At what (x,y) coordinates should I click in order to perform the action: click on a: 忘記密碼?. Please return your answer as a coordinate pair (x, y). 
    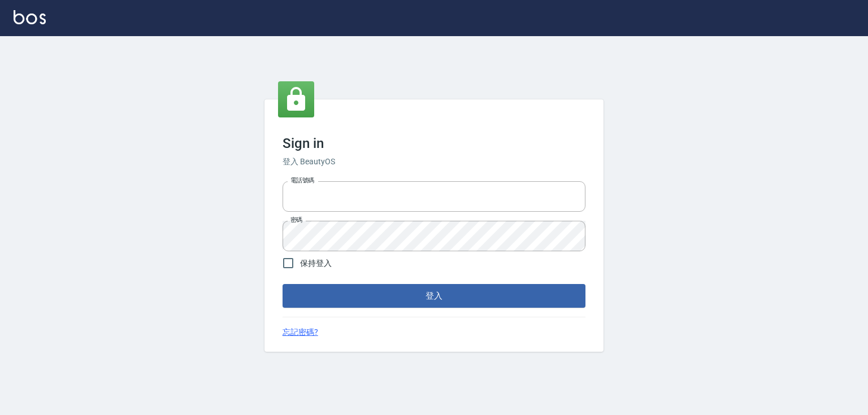
    Looking at the image, I should click on (300, 332).